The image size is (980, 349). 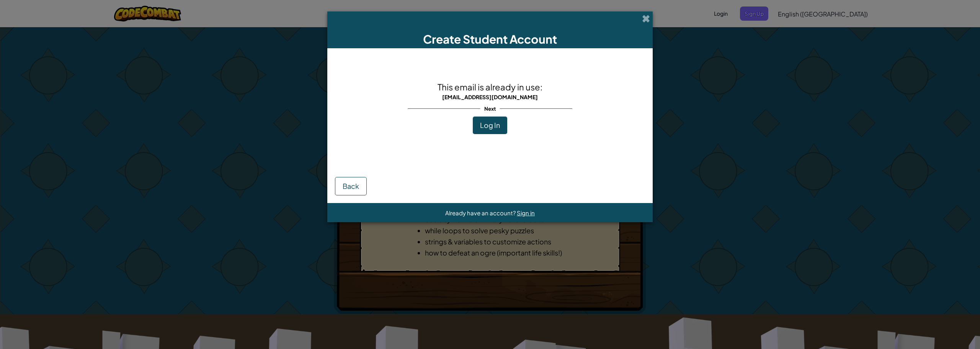 I want to click on span: Next, so click(x=490, y=108).